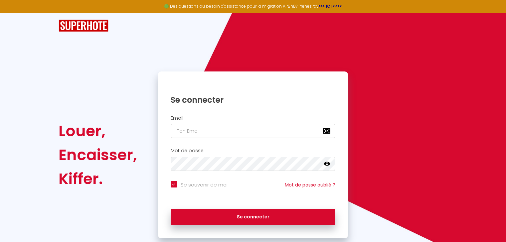 This screenshot has height=242, width=506. Describe the element at coordinates (83, 26) in the screenshot. I see `img: SuperHote logo` at that location.